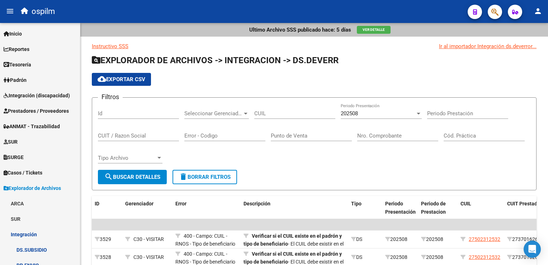  What do you see at coordinates (132, 177) in the screenshot?
I see `span: Buscar Detalles` at bounding box center [132, 177].